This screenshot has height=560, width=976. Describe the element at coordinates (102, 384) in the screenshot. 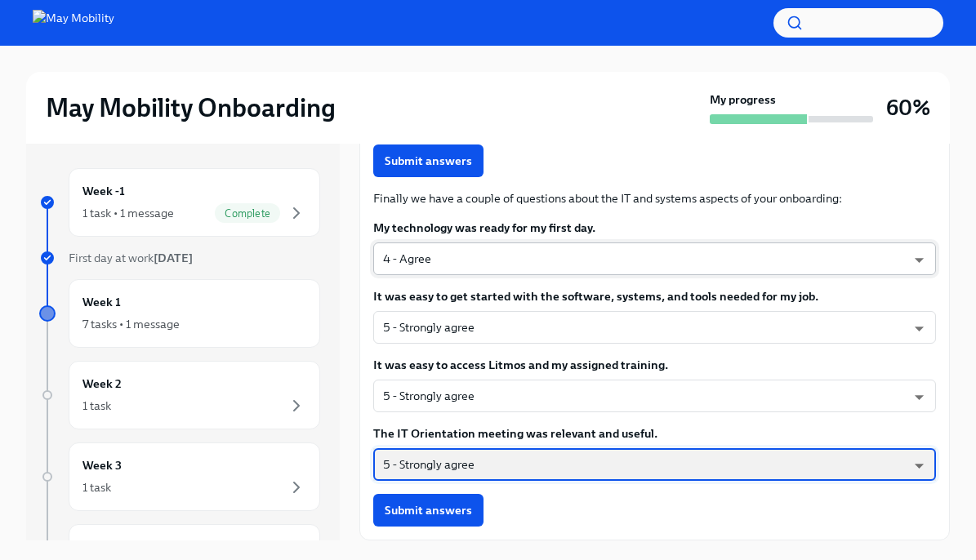

I see `h6: Week 2` at that location.